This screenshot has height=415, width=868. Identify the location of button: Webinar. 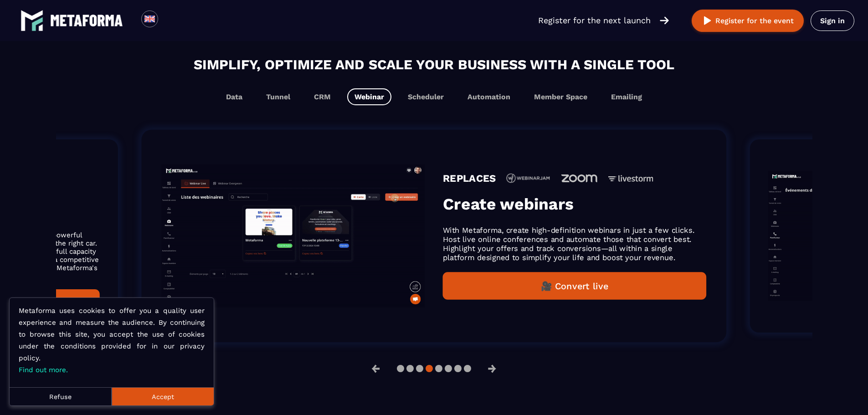
(369, 96).